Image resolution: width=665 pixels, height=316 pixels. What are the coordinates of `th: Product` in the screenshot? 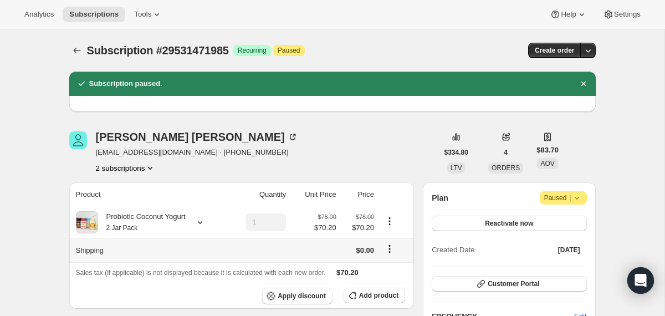 It's located at (149, 195).